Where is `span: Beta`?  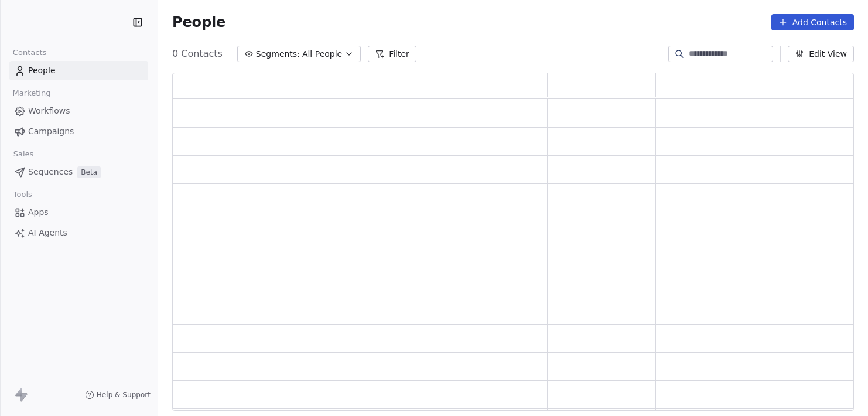 span: Beta is located at coordinates (89, 172).